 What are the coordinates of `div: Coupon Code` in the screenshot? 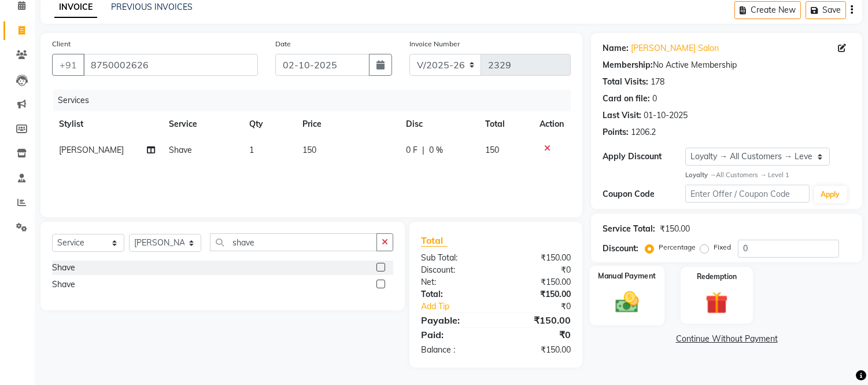 It's located at (643, 194).